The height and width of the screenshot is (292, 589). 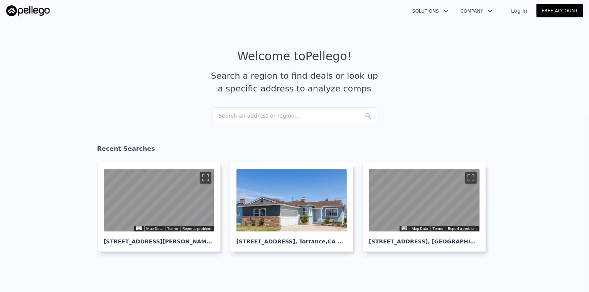 I want to click on a: Free Account, so click(x=560, y=11).